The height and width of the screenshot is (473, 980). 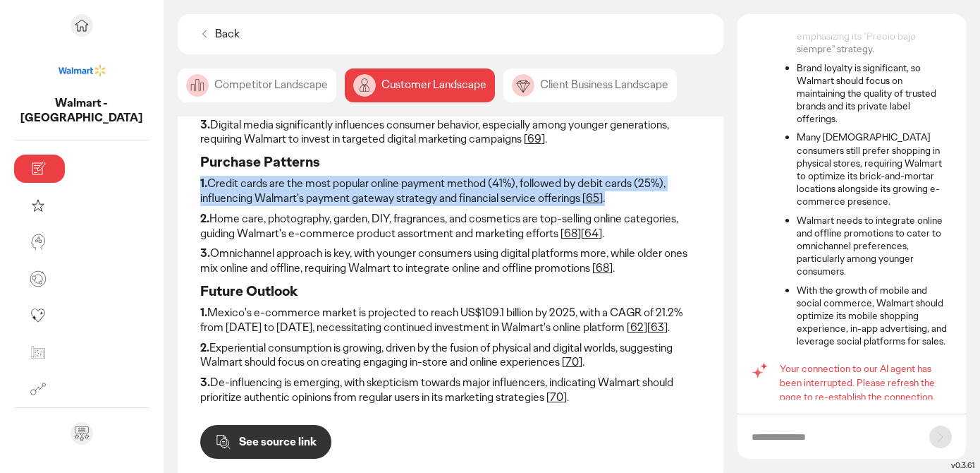 What do you see at coordinates (874, 93) in the screenshot?
I see `li: Brand loyalty is significant, so Walmart should focus on maintaining the quality of trusted brand...` at bounding box center [874, 93].